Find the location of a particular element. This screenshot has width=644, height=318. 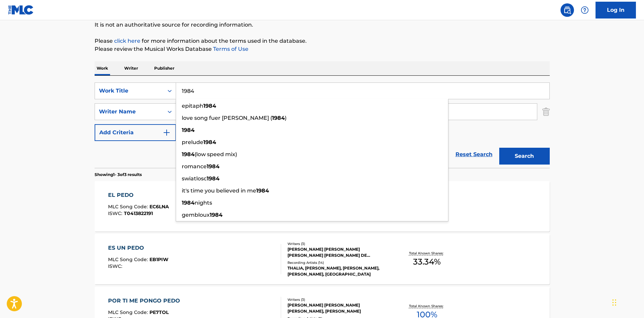

img: search is located at coordinates (567, 10).